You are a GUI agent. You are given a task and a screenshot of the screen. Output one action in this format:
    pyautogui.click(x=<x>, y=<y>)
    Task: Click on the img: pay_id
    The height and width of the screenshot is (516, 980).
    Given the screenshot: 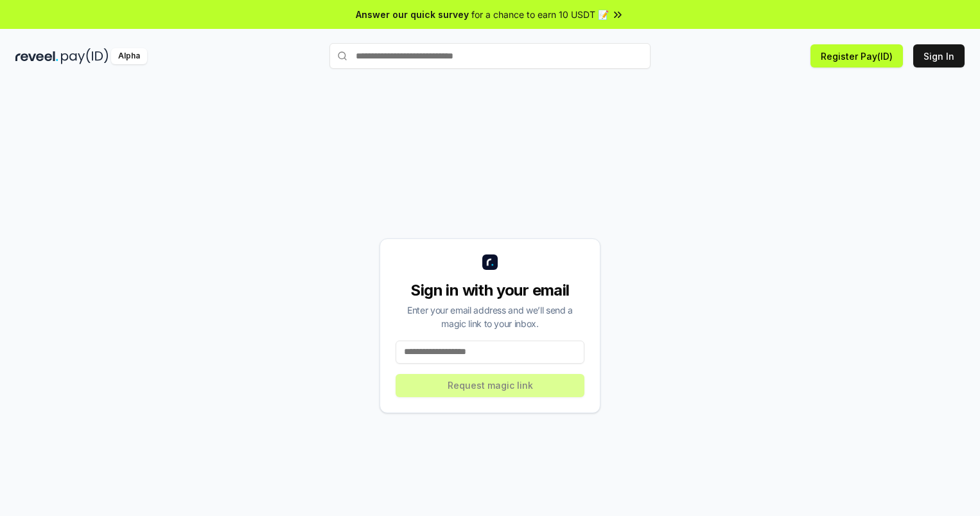 What is the action you would take?
    pyautogui.click(x=85, y=56)
    